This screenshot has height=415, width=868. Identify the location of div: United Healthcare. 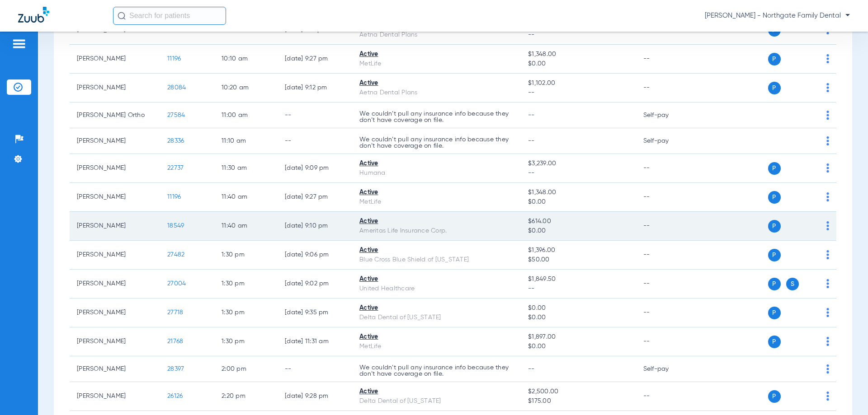
(437, 289).